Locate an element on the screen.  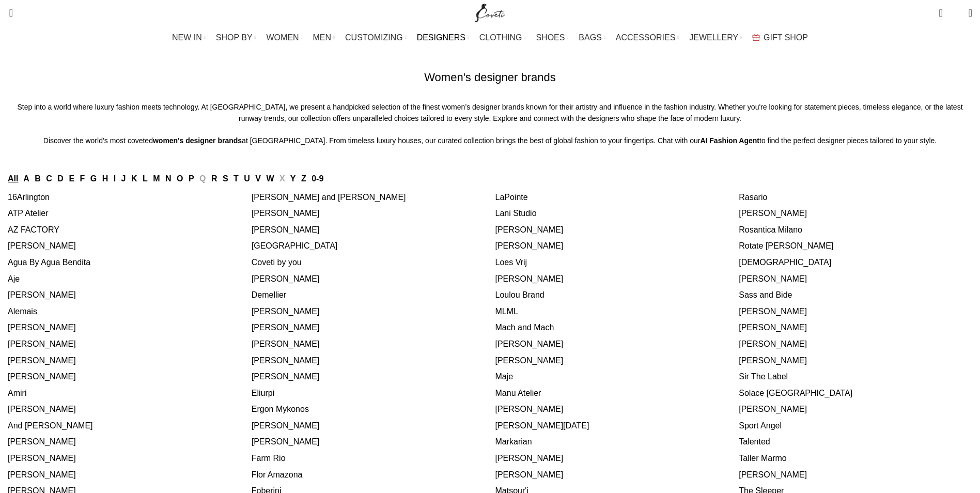
a: D is located at coordinates (60, 178).